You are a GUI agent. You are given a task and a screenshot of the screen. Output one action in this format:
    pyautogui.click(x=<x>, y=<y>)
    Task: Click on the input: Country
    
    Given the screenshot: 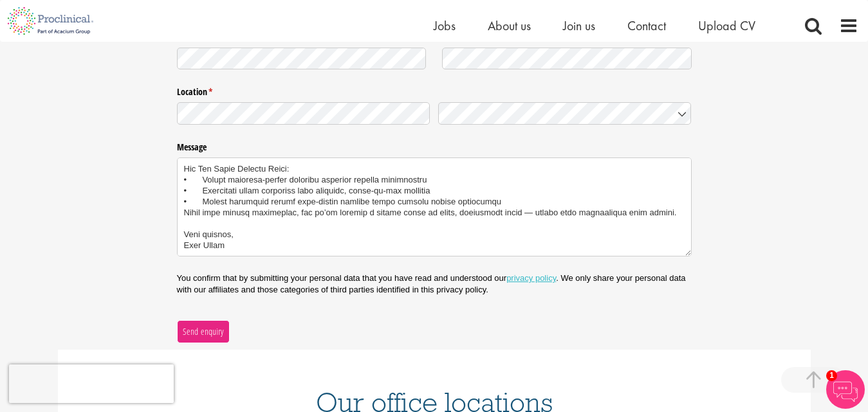 What is the action you would take?
    pyautogui.click(x=565, y=113)
    